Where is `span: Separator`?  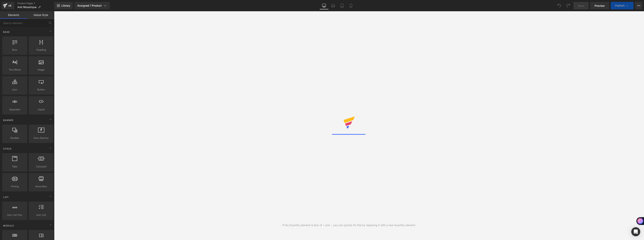 span: Separator is located at coordinates (14, 110).